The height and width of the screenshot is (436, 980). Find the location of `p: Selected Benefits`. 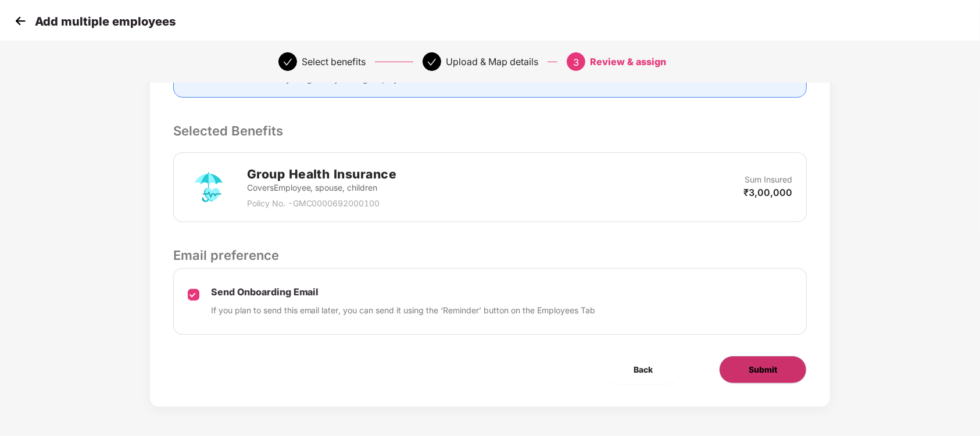

p: Selected Benefits is located at coordinates (490, 131).